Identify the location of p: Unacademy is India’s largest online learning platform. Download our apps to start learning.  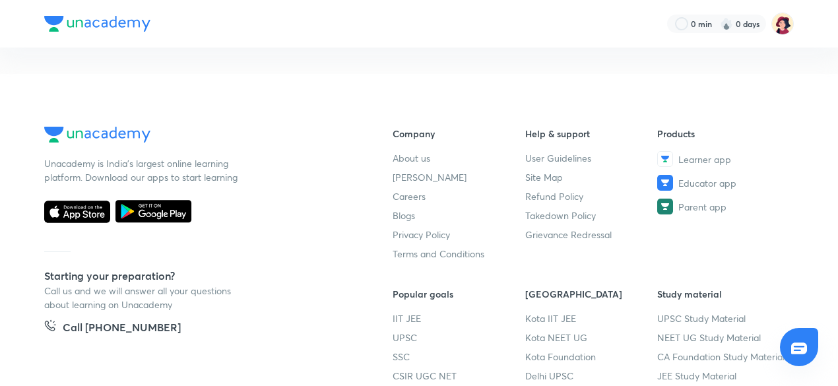
(143, 170).